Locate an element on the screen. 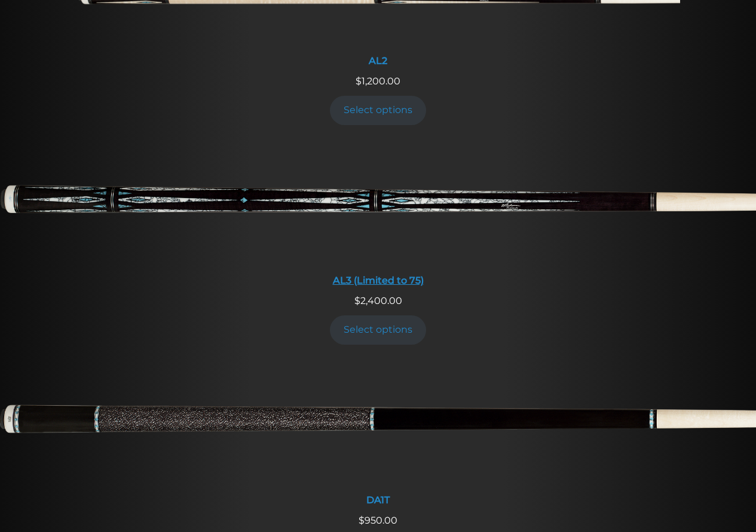 Image resolution: width=756 pixels, height=532 pixels. span: 950.00 is located at coordinates (378, 520).